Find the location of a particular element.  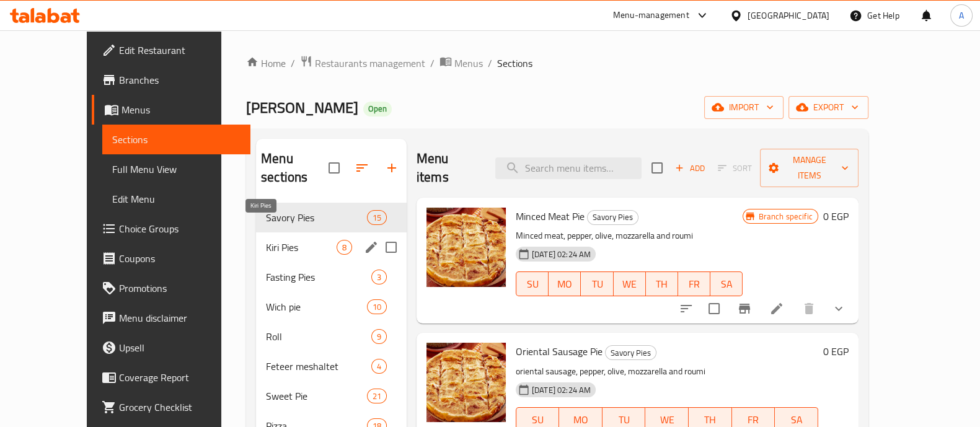

button: Add is located at coordinates (690, 168).